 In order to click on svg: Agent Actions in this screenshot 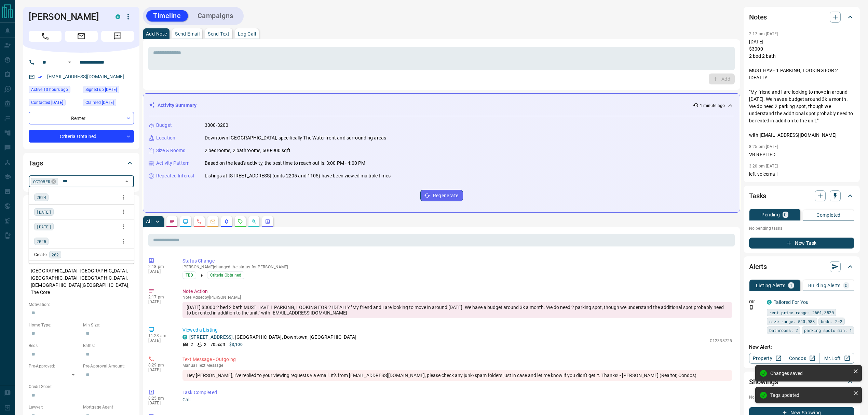, I will do `click(268, 221)`.